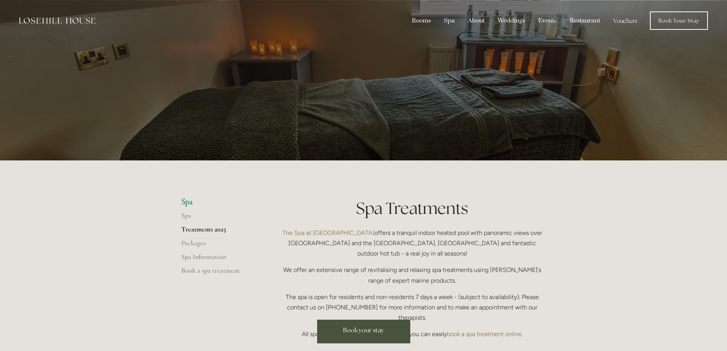 The height and width of the screenshot is (351, 727). I want to click on a: Spa, so click(218, 218).